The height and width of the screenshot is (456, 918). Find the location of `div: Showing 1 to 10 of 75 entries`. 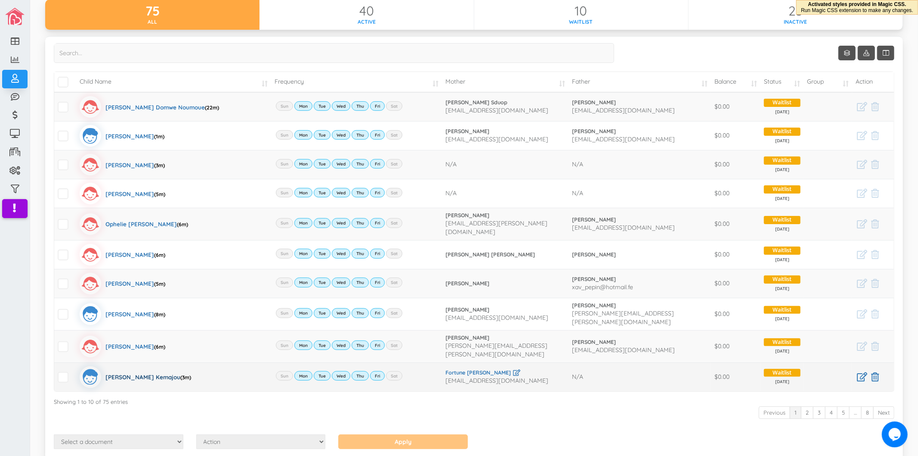

div: Showing 1 to 10 of 75 entries is located at coordinates (474, 400).